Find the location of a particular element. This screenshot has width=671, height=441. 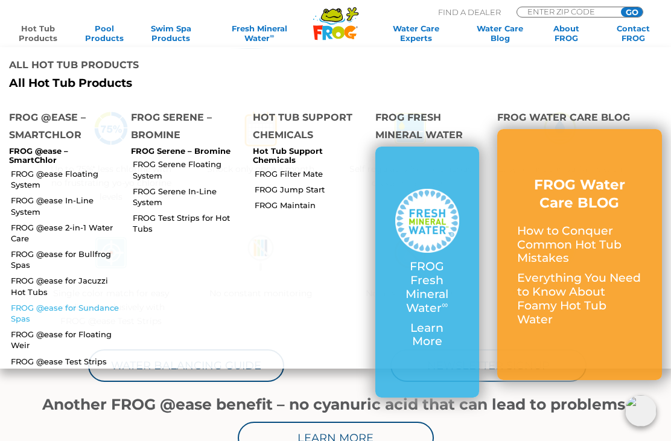

p: How to Conquer Common Hot Tub Mistakes is located at coordinates (579, 245).